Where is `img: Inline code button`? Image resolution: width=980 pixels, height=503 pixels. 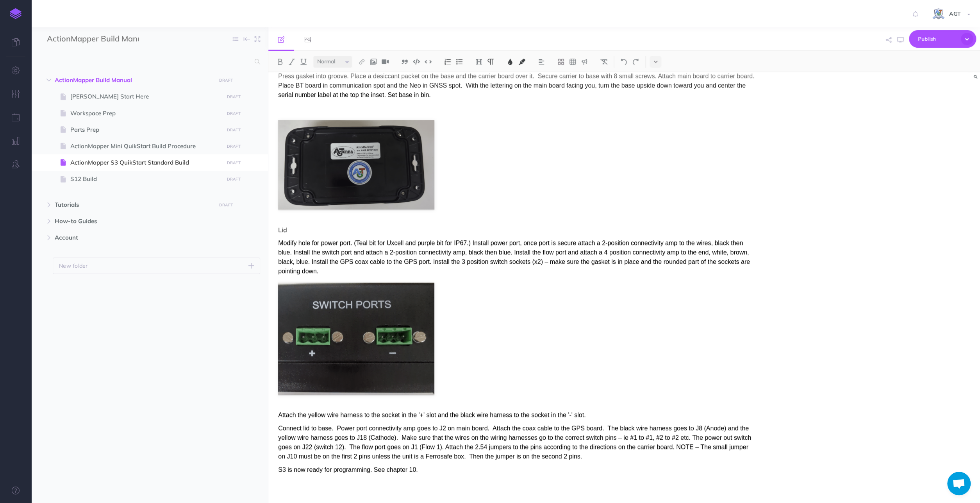 img: Inline code button is located at coordinates (428, 61).